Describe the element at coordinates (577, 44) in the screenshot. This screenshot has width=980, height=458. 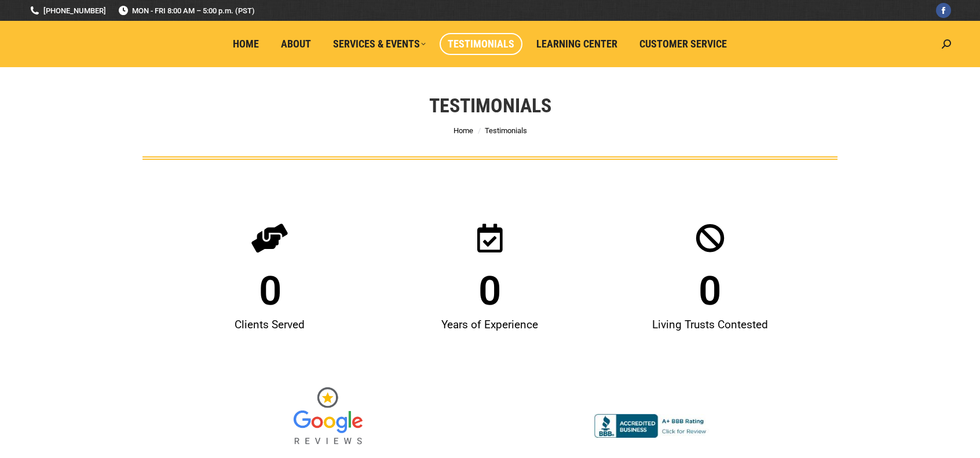
I see `a: Learning Center` at that location.